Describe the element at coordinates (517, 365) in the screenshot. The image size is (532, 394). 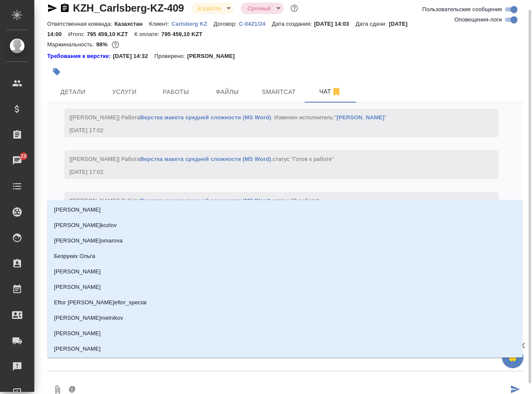
I see `button: Close` at that location.